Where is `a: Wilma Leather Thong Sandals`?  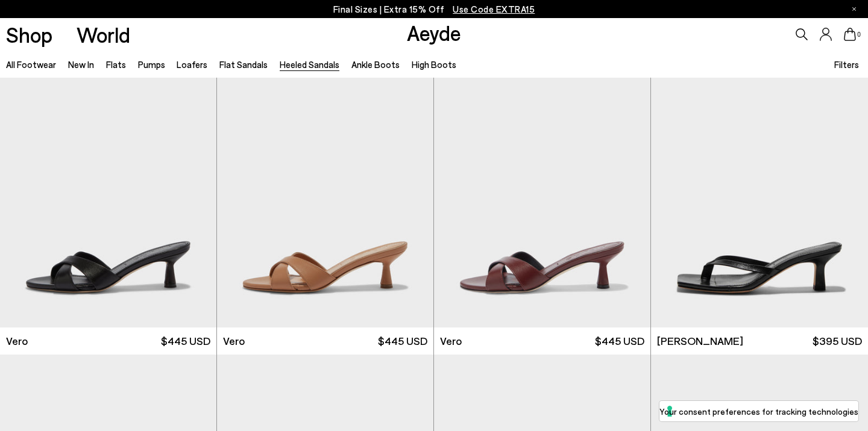 a: Wilma Leather Thong Sandals is located at coordinates (759, 192).